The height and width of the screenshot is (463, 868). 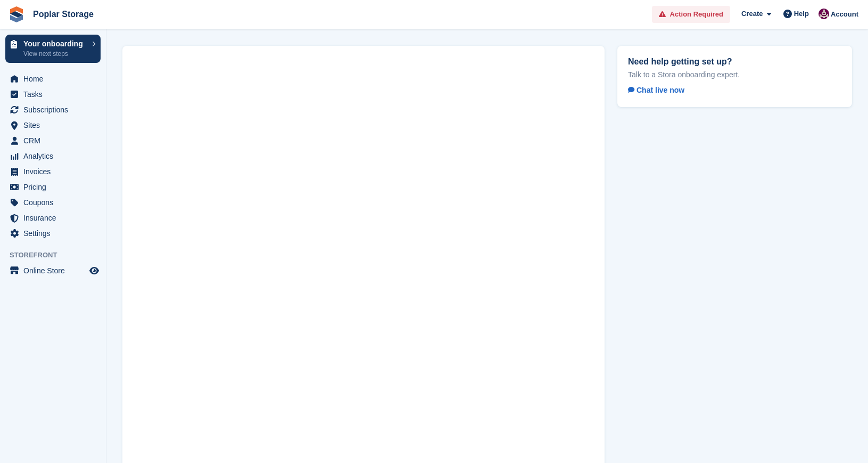 I want to click on span: Chat live now, so click(x=656, y=90).